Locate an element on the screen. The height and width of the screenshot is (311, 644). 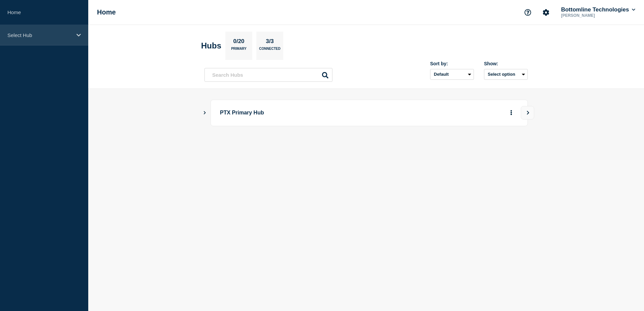
button: Bottomline Technologies is located at coordinates (598, 9).